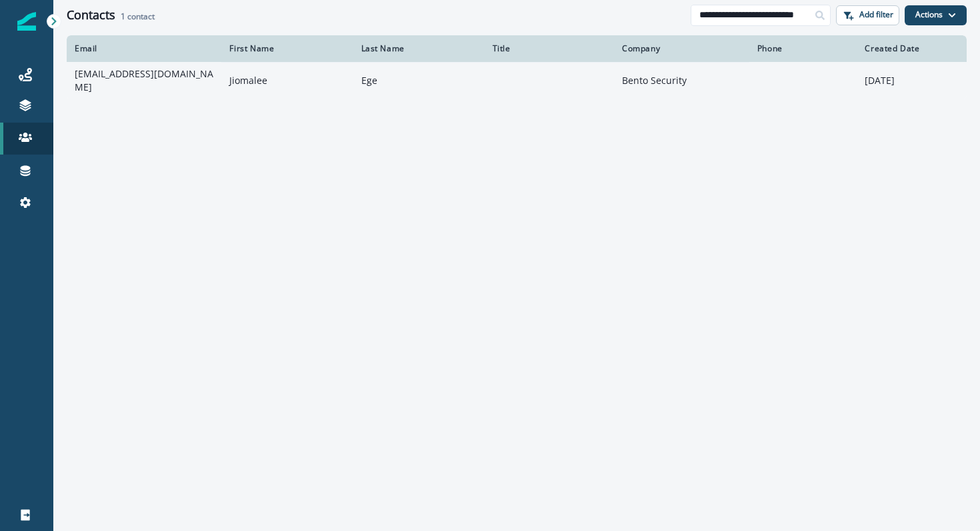 The image size is (980, 531). Describe the element at coordinates (681, 81) in the screenshot. I see `td: Bento Security` at that location.